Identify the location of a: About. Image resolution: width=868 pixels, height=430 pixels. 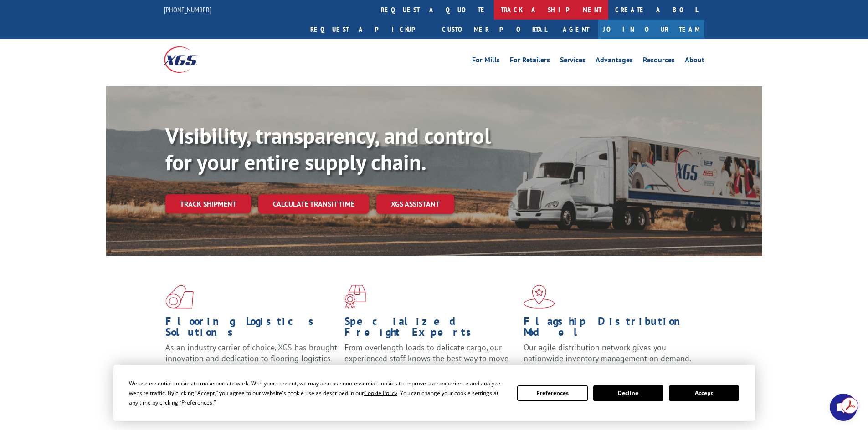
(694, 62).